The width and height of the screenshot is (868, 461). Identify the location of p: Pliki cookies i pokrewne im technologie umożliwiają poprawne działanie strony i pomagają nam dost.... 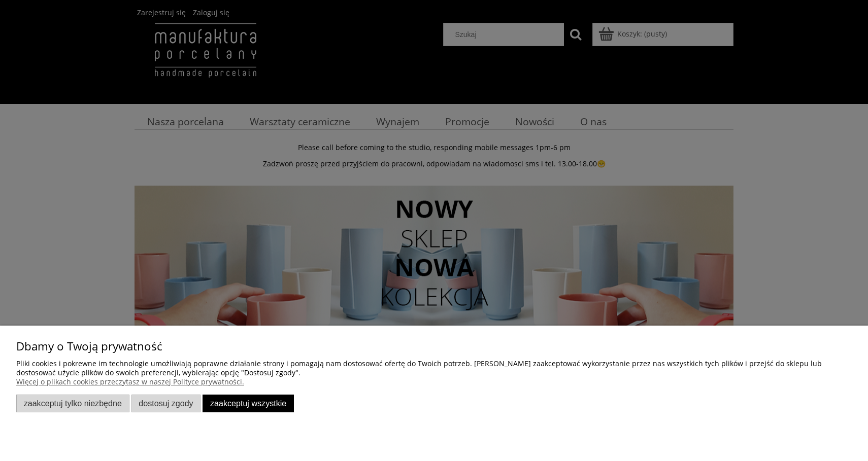
(434, 368).